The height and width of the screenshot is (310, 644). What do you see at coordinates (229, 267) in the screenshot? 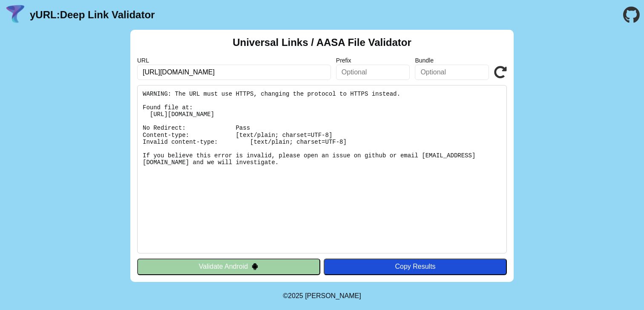
I see `button: Validate Android` at bounding box center [229, 267].